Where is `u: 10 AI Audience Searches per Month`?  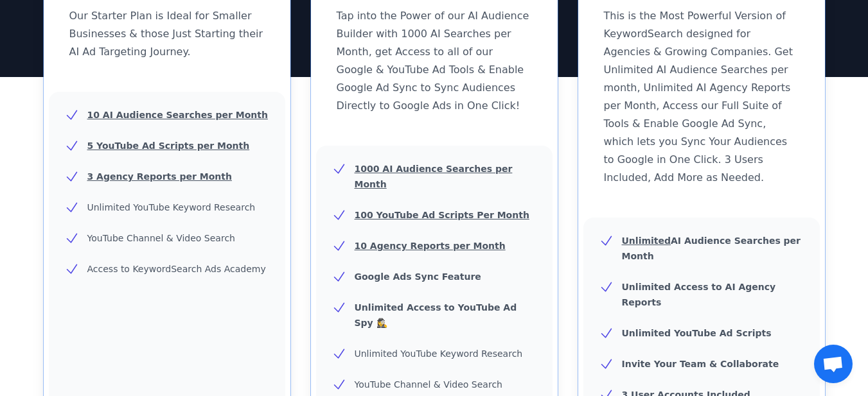
u: 10 AI Audience Searches per Month is located at coordinates (177, 115).